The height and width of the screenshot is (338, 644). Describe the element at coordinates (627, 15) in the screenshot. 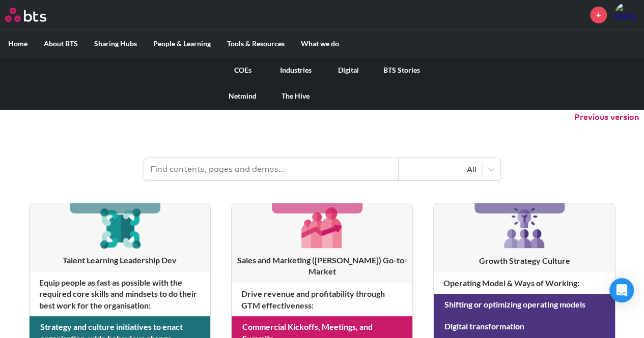

I see `a: Profile` at that location.